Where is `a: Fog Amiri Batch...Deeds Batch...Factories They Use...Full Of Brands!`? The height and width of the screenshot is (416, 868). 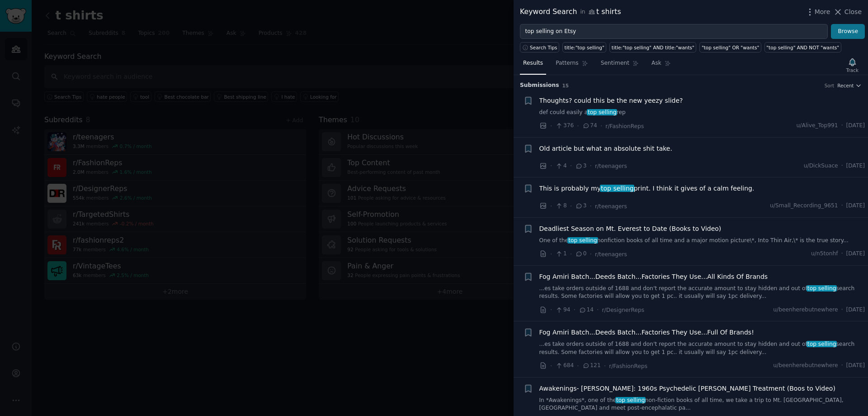 a: Fog Amiri Batch...Deeds Batch...Factories They Use...Full Of Brands! is located at coordinates (646, 332).